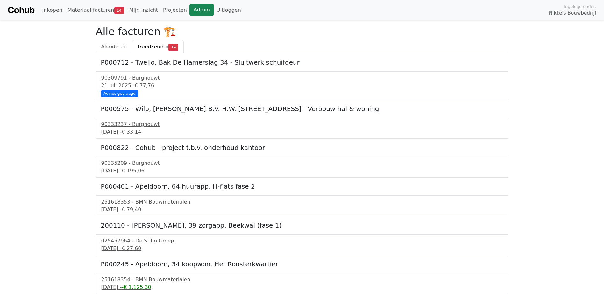 This screenshot has width=604, height=294. I want to click on span: € 195,06, so click(133, 171).